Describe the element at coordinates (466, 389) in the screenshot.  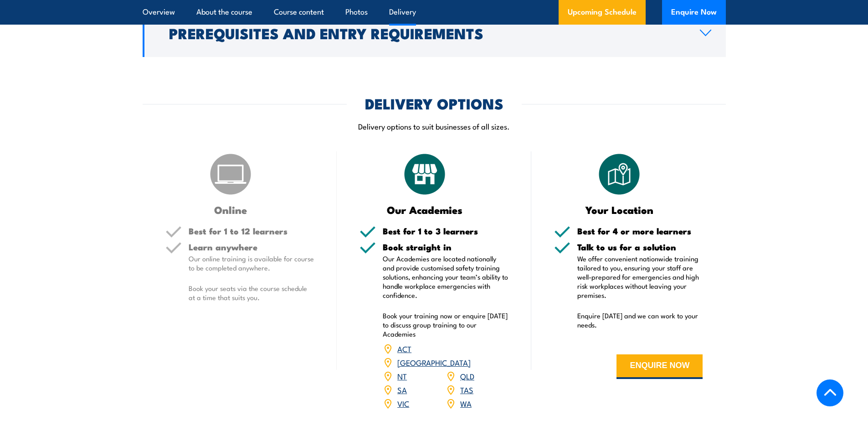
I see `a: TAS` at that location.